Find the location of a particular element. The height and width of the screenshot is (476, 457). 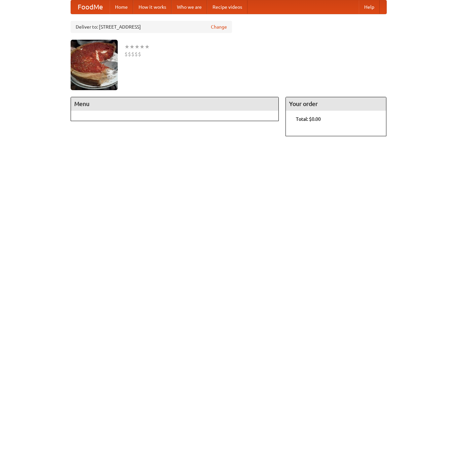

a: How it works is located at coordinates (152, 7).